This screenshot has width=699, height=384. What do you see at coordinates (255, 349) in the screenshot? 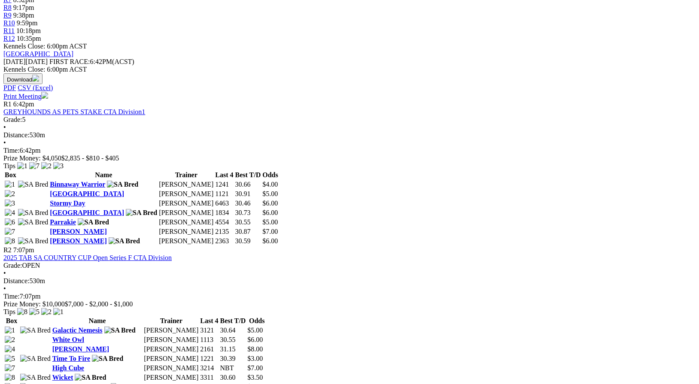
I see `span: $8.00` at bounding box center [255, 349].